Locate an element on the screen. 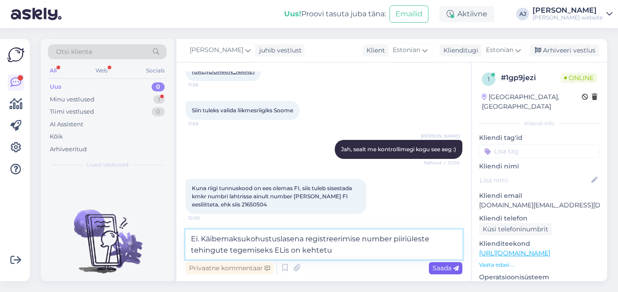 The width and height of the screenshot is (618, 292). div: juhib vestlust is located at coordinates (279, 50).